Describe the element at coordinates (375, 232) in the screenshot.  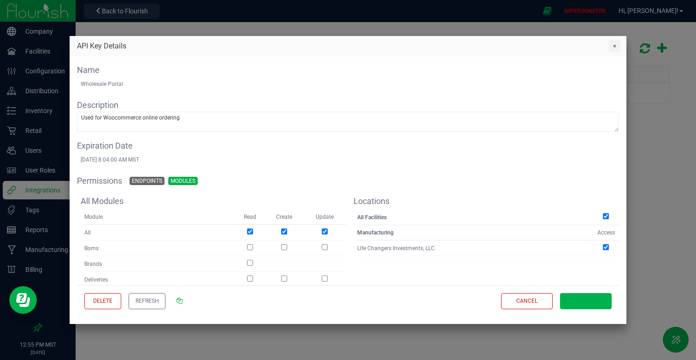
I see `span: Manufacturing` at that location.